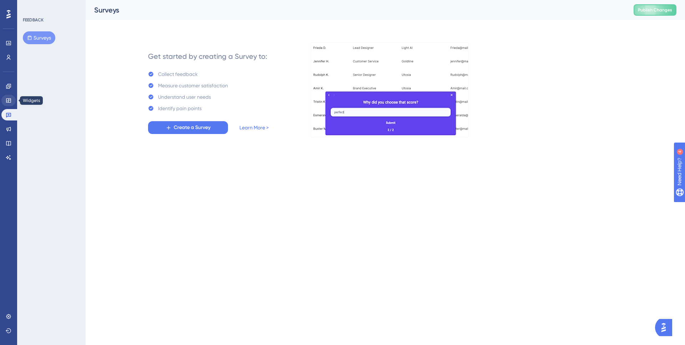 The height and width of the screenshot is (345, 685). I want to click on button: Publish Changes, so click(655, 10).